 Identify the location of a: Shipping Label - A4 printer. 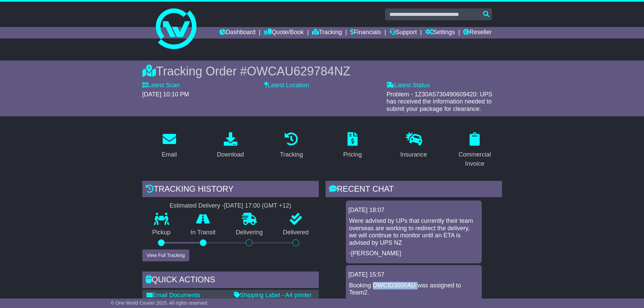
(273, 295).